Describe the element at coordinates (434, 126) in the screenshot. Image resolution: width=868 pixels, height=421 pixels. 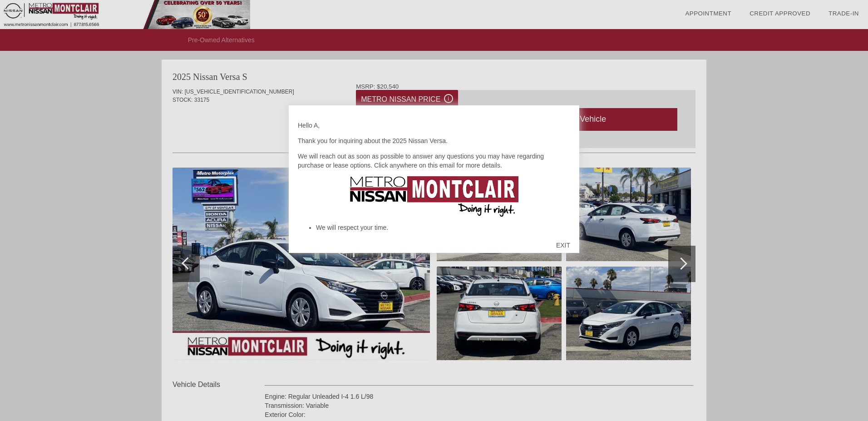
I see `p: Hello A,` at that location.